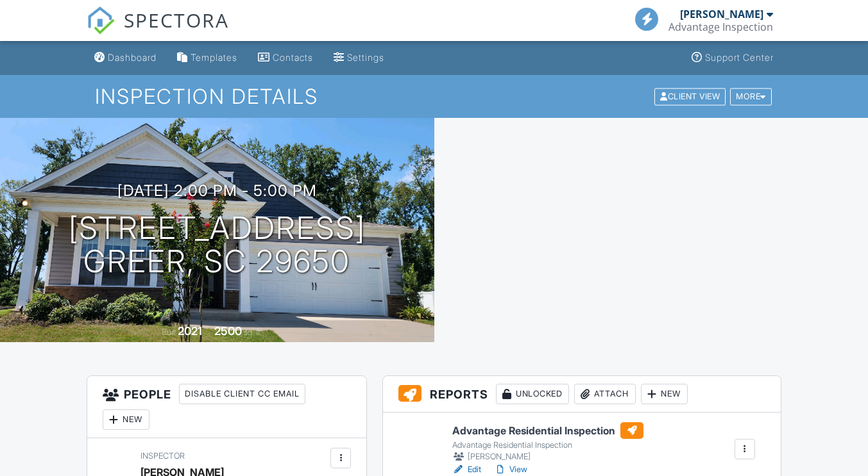  I want to click on a: Dashboard, so click(125, 57).